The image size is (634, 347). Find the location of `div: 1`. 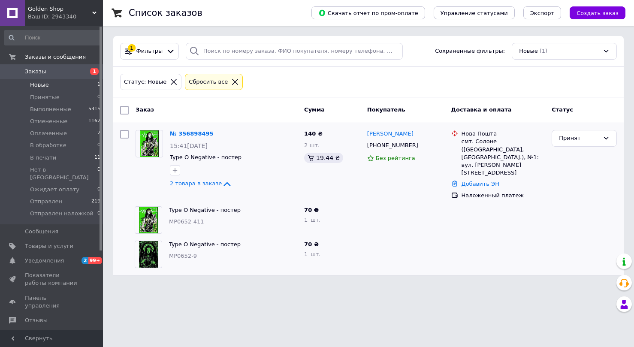

div: 1 is located at coordinates (132, 48).